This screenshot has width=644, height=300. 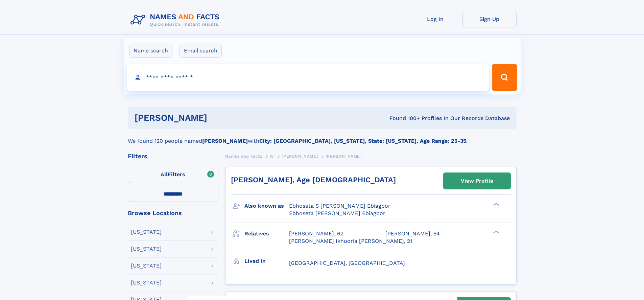 I want to click on a: W, so click(x=272, y=156).